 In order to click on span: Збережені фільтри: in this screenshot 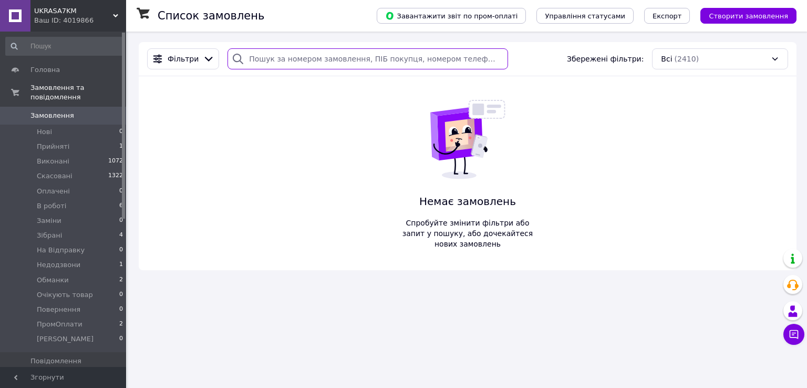, I will do `click(605, 59)`.